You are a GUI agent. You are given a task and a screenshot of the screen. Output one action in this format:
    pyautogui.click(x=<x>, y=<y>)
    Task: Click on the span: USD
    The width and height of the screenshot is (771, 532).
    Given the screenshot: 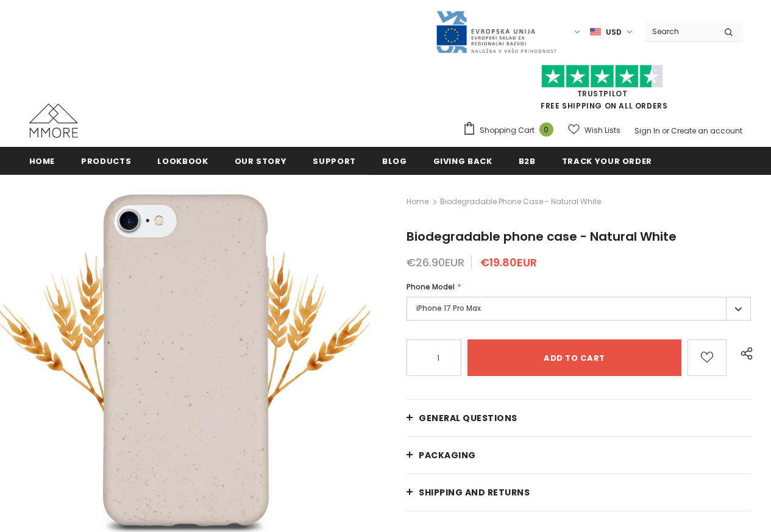 What is the action you would take?
    pyautogui.click(x=614, y=32)
    